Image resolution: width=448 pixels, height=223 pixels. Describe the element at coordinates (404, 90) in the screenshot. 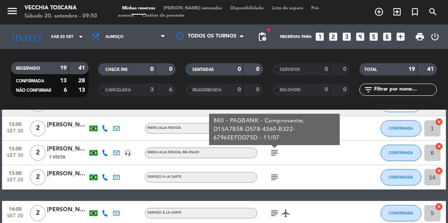

I see `input: Filtrar por nome...` at that location.